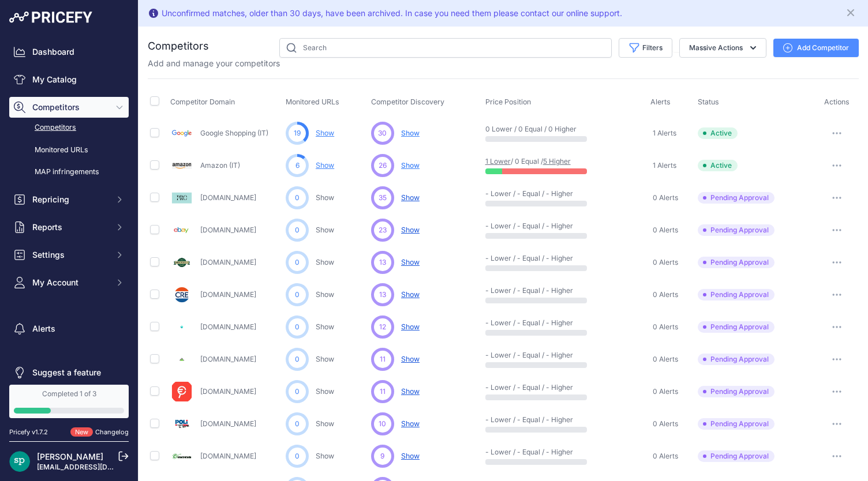  What do you see at coordinates (382, 133) in the screenshot?
I see `span: 30` at bounding box center [382, 133].